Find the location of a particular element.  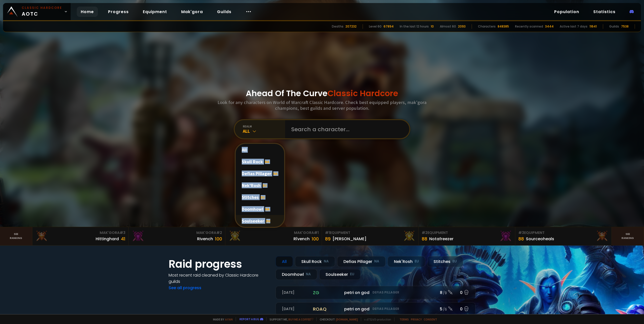

a: Statistics is located at coordinates (604, 11).